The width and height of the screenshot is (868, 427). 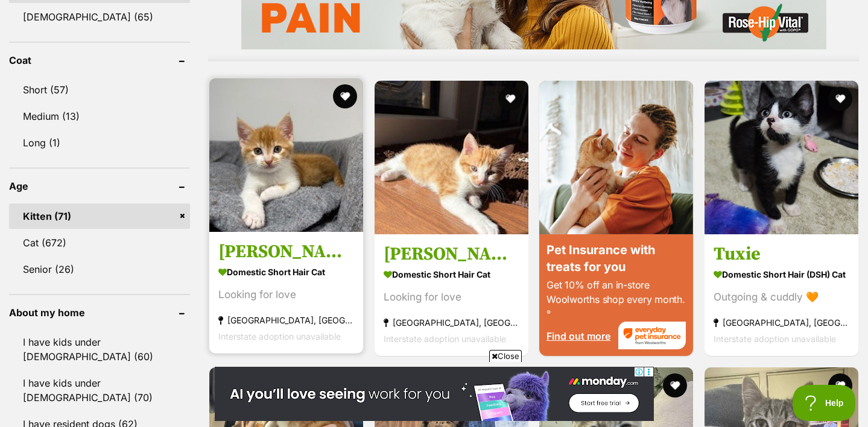 I want to click on header: About my home, so click(x=99, y=313).